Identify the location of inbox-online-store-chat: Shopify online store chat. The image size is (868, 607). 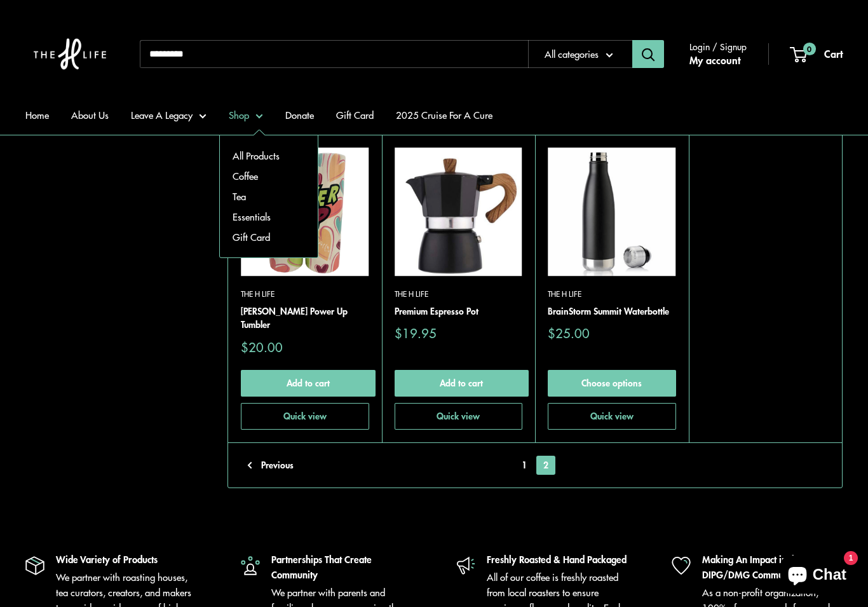
(817, 577).